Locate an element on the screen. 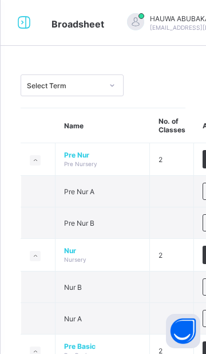 The height and width of the screenshot is (354, 206). span: Pre Nur is located at coordinates (103, 155).